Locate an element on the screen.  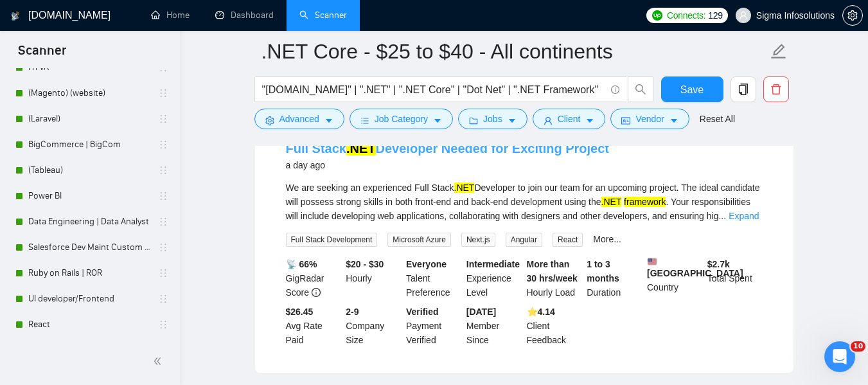
div: Client Feedback is located at coordinates (554, 326).